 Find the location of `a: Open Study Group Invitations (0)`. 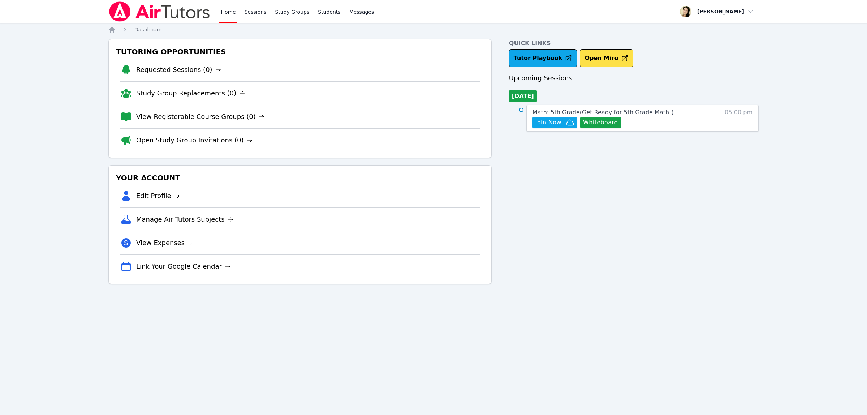

a: Open Study Group Invitations (0) is located at coordinates (194, 140).